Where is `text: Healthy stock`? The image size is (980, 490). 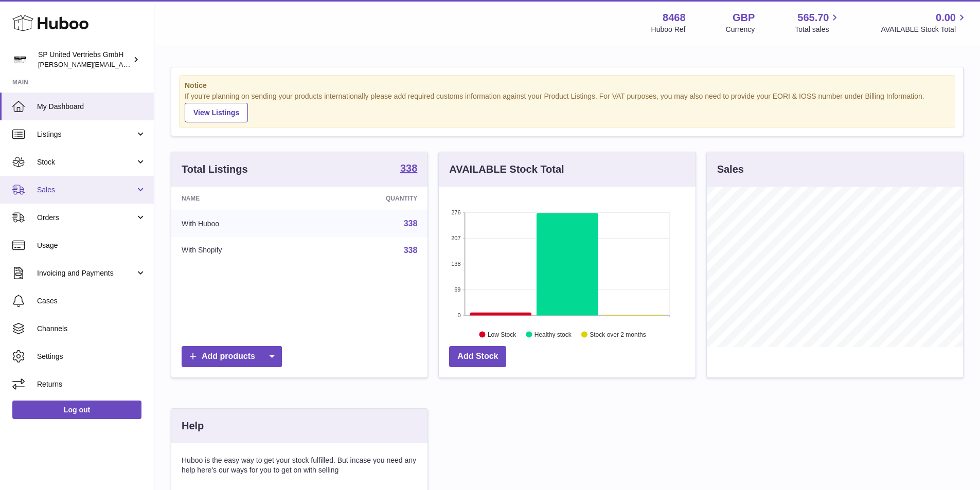
text: Healthy stock is located at coordinates (553, 334).